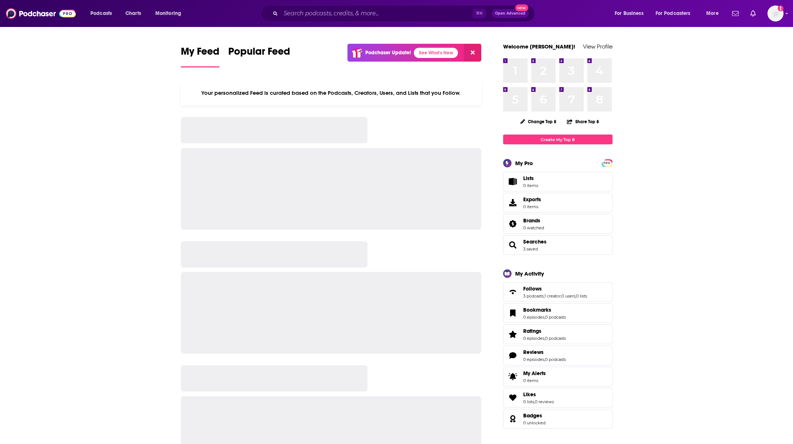  What do you see at coordinates (597, 46) in the screenshot?
I see `a: View Profile` at bounding box center [597, 46].